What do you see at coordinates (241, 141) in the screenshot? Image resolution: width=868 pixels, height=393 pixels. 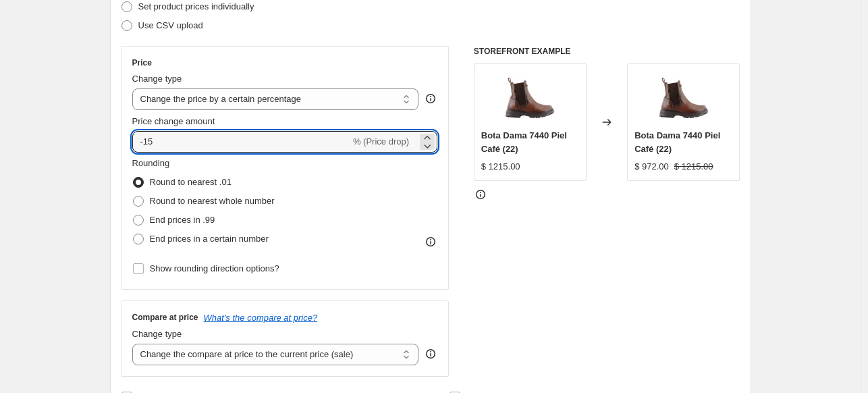 I see `input: -15` at bounding box center [241, 141].